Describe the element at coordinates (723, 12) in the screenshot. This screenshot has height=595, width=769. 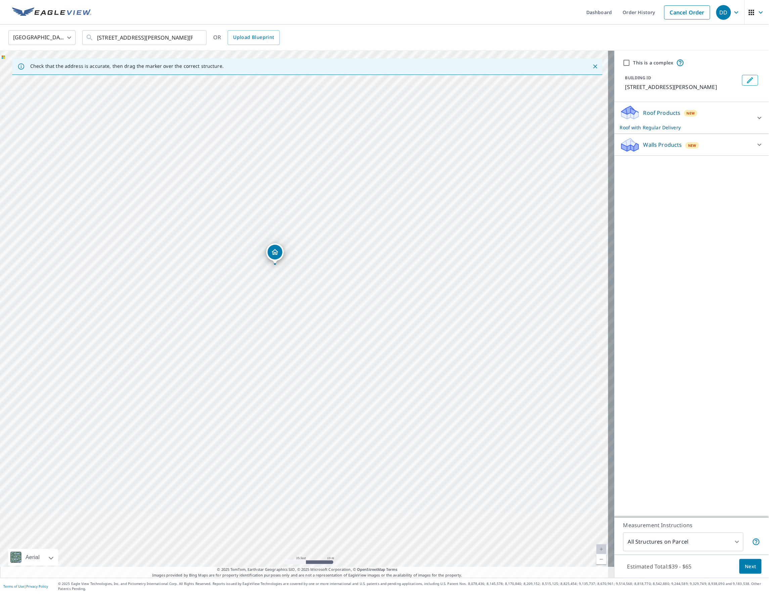
I see `div: DD` at that location.